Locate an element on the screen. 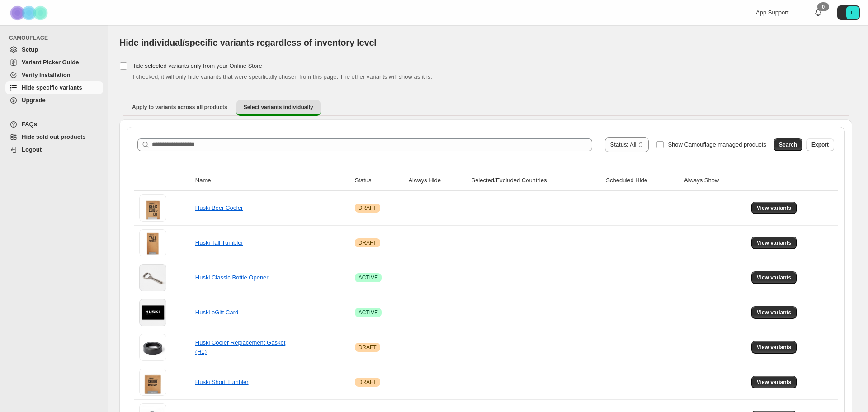  a: Setup is located at coordinates (54, 50).